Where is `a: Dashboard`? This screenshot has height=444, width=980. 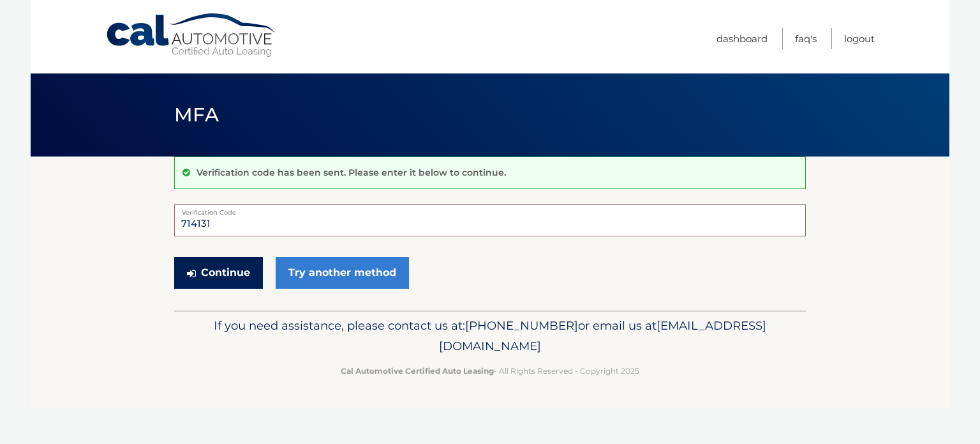 a: Dashboard is located at coordinates (742, 38).